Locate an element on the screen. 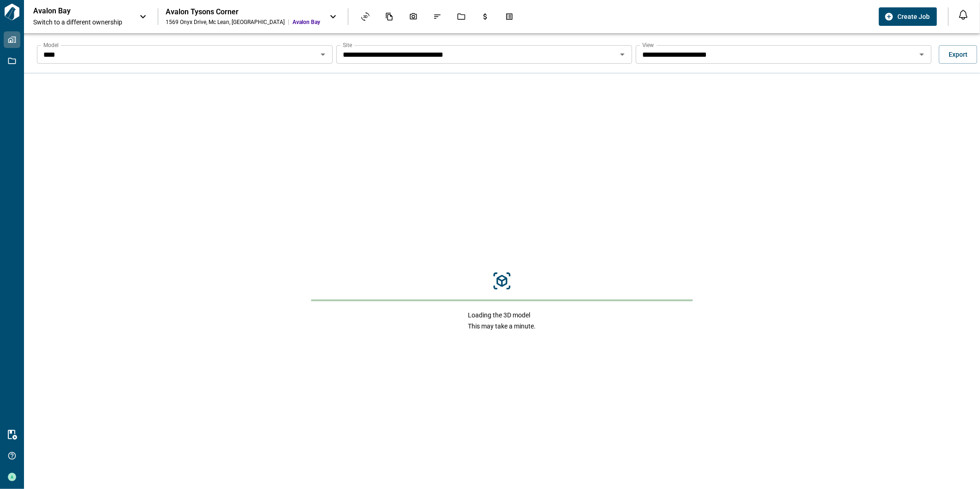 The image size is (980, 489). div: Documents is located at coordinates (390, 16).